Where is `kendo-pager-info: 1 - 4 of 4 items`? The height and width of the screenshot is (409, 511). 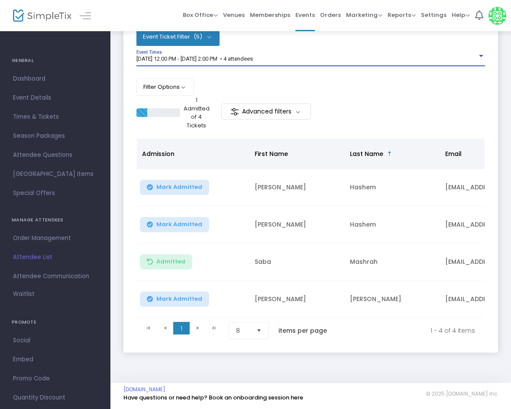 kendo-pager-info: 1 - 4 of 4 items is located at coordinates (410, 330).